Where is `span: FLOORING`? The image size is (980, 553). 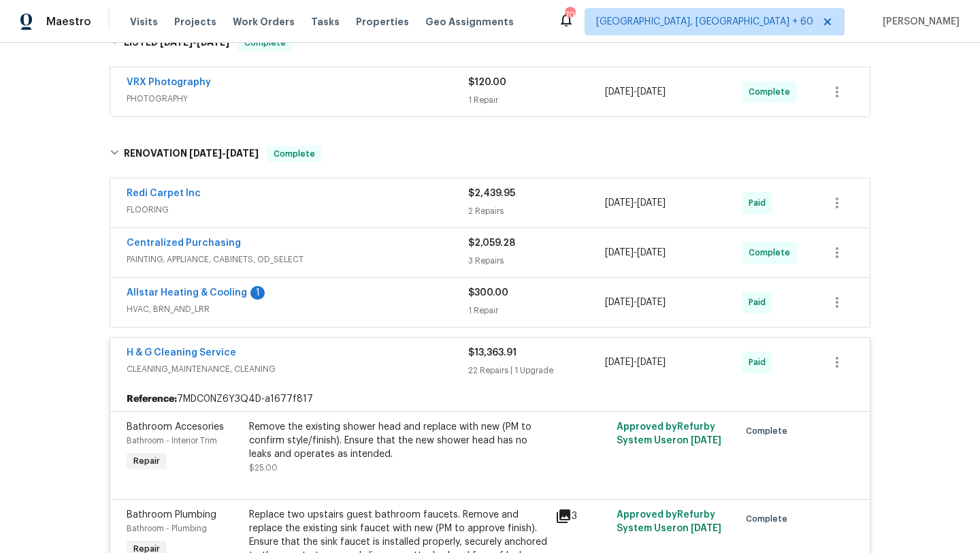
span: FLOORING is located at coordinates (298, 210).